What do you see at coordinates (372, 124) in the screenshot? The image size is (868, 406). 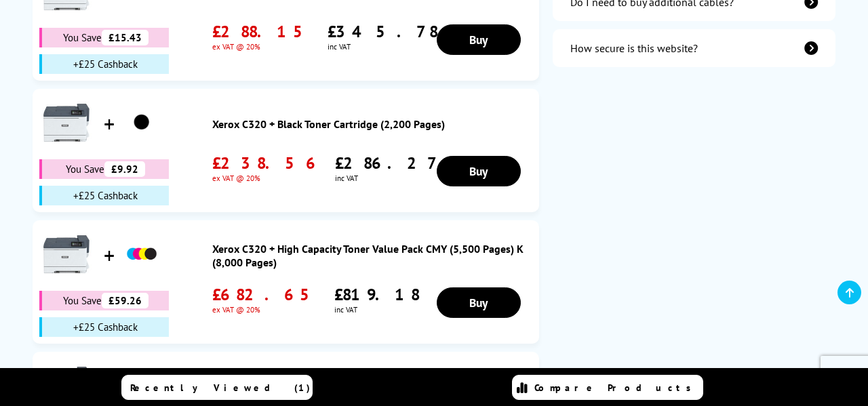 I see `a: Xerox C320 + Black Toner Cartridge (2,200 Pages)` at bounding box center [372, 124].